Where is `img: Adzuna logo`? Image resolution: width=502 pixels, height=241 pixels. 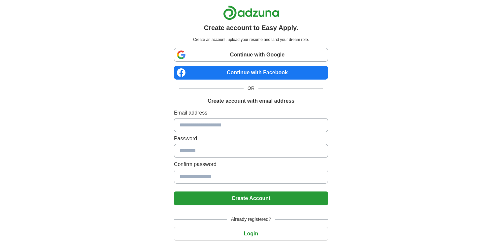
img: Adzuna logo is located at coordinates (251, 13).